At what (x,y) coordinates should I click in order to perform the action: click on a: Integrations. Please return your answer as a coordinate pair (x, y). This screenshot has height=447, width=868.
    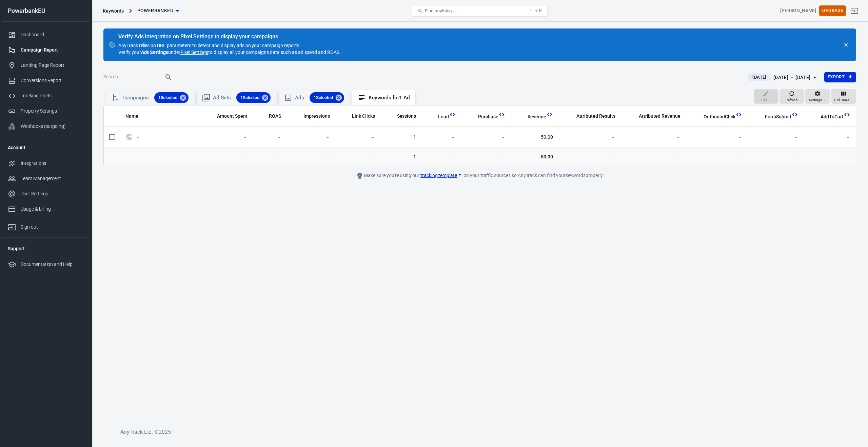
    Looking at the image, I should click on (46, 163).